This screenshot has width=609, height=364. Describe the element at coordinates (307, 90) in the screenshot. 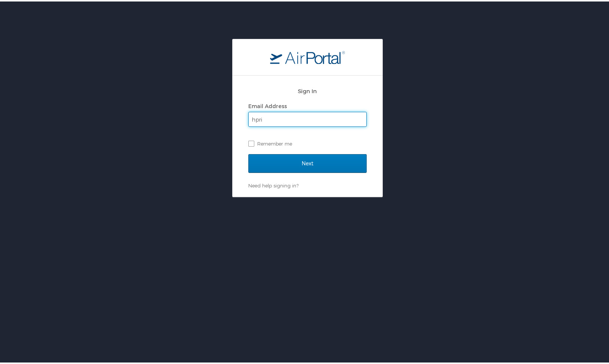

I see `h2: Sign In` at that location.